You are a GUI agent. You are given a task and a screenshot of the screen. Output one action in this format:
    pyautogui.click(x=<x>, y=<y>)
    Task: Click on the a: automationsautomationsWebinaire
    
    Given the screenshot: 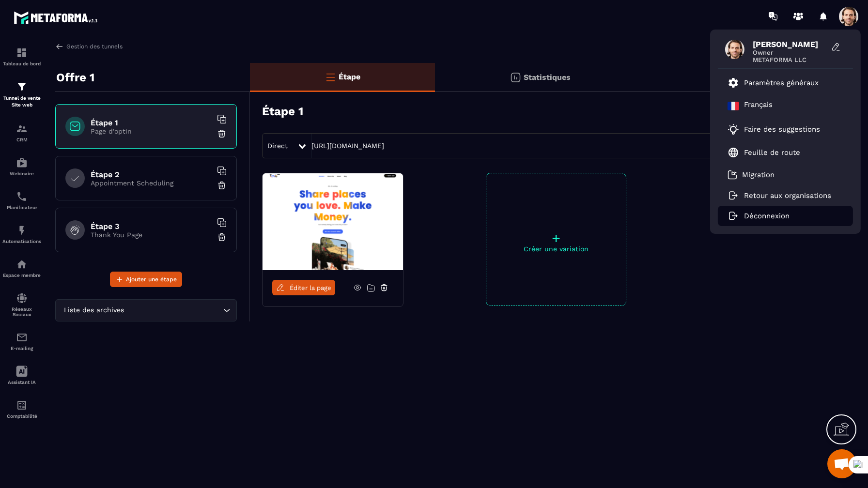 What is the action you would take?
    pyautogui.click(x=22, y=166)
    